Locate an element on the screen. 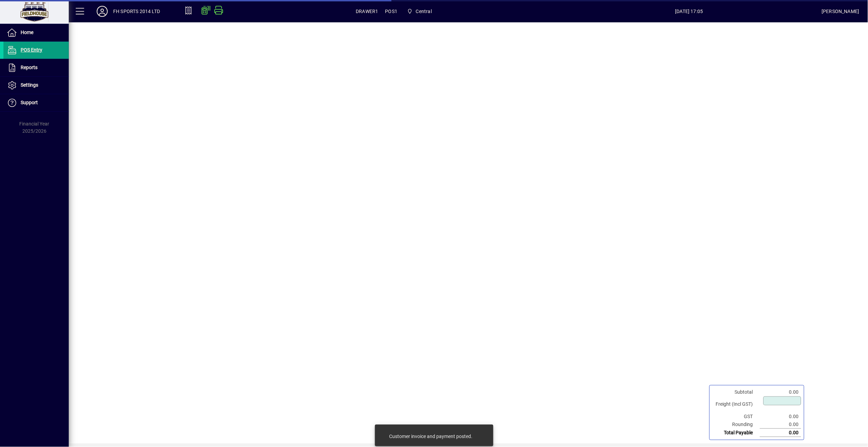 The width and height of the screenshot is (868, 447). span: POS1 is located at coordinates (392, 11).